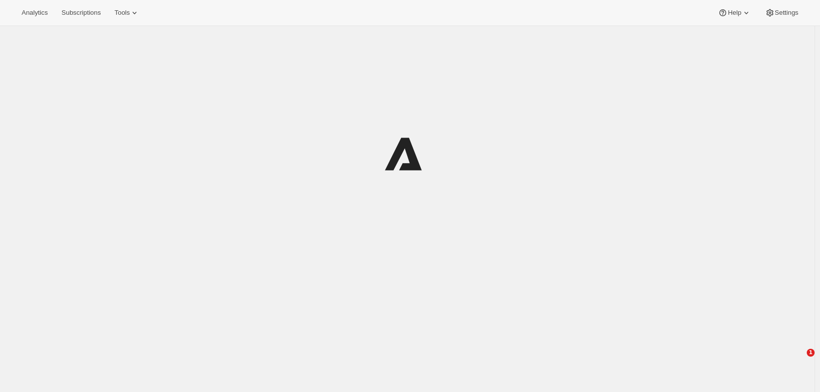 This screenshot has width=820, height=392. What do you see at coordinates (81, 13) in the screenshot?
I see `span: Subscriptions` at bounding box center [81, 13].